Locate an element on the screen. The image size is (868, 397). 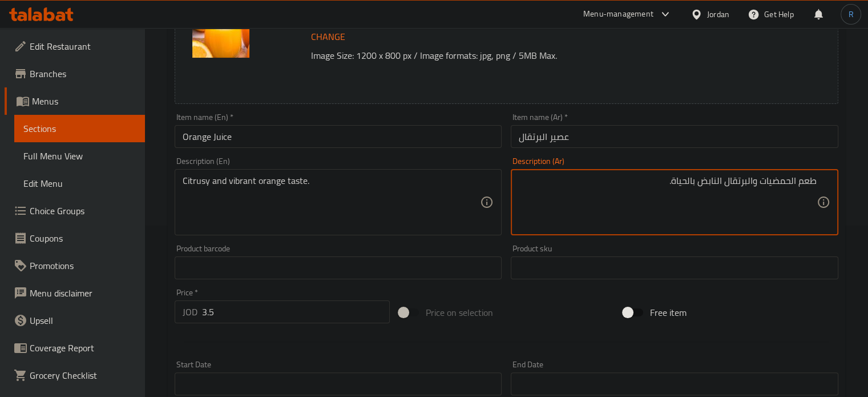
span: Promotions is located at coordinates (83, 266).